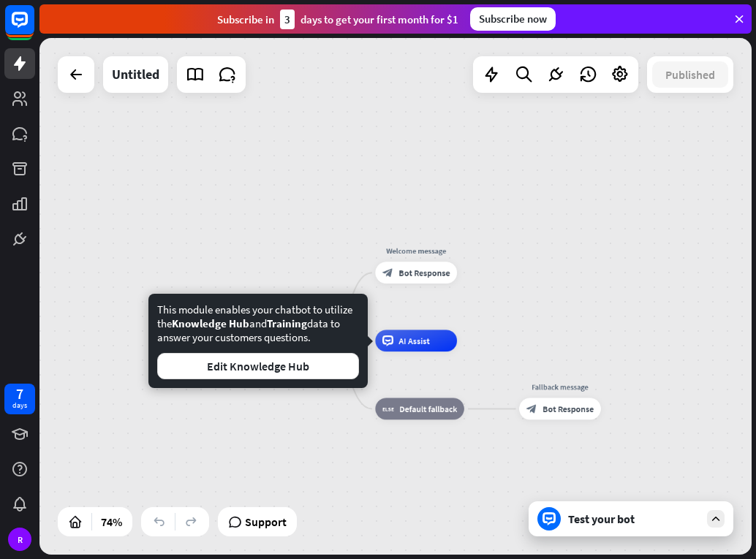 The width and height of the screenshot is (756, 559). Describe the element at coordinates (20, 406) in the screenshot. I see `div: days` at that location.